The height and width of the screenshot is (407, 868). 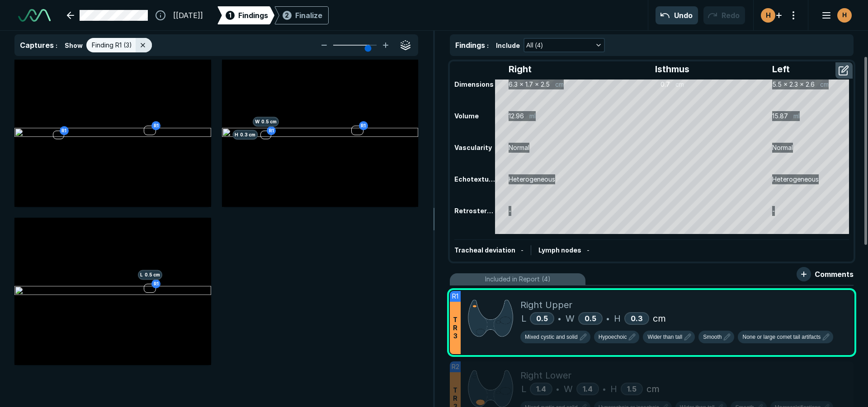 I want to click on span: None or large comet tail artifacts, so click(x=781, y=337).